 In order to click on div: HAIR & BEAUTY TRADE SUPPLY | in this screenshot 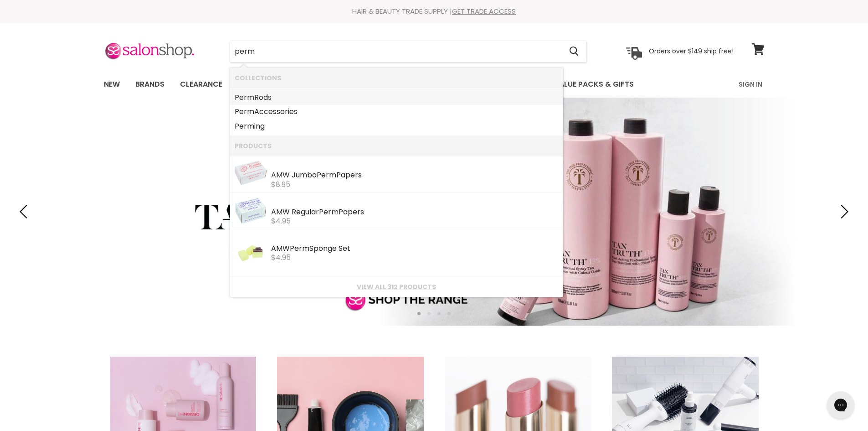, I will do `click(434, 11)`.